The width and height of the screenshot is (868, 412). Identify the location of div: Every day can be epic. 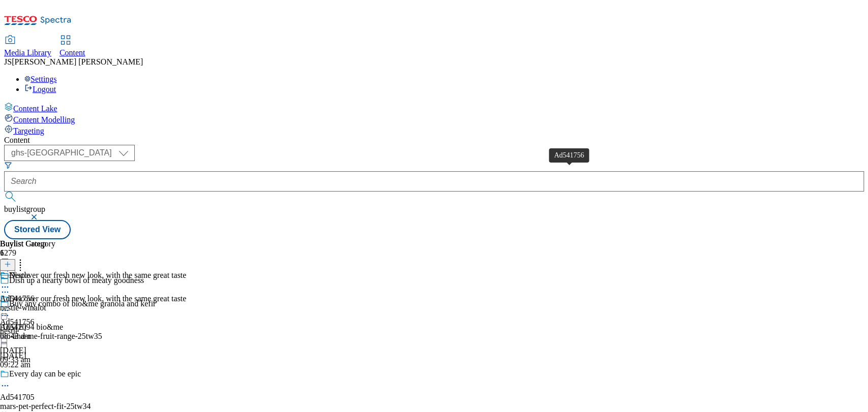
(45, 374).